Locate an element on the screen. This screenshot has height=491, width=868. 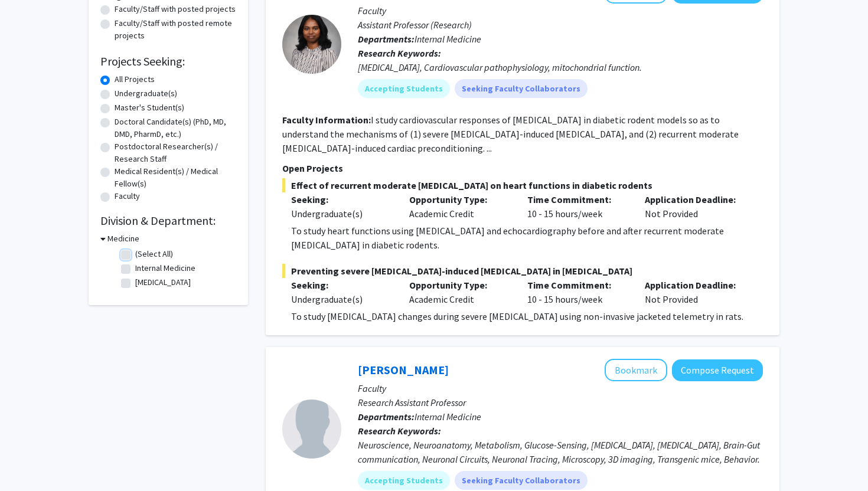
p: Open Projects is located at coordinates (523, 168).